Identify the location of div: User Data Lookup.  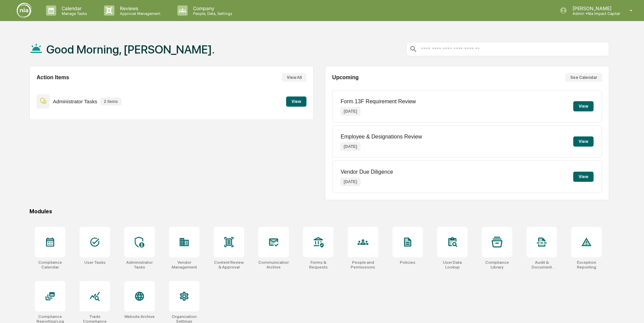
(453, 265).